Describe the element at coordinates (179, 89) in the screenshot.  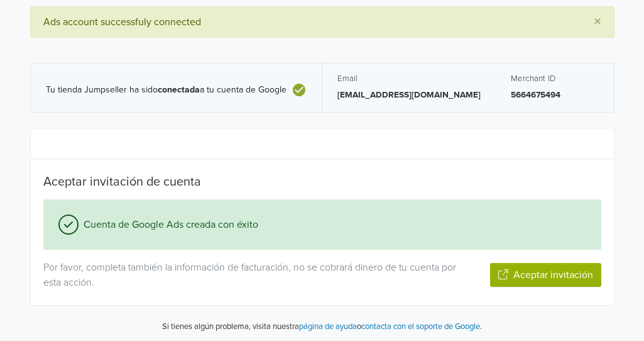
I see `b: conectada` at that location.